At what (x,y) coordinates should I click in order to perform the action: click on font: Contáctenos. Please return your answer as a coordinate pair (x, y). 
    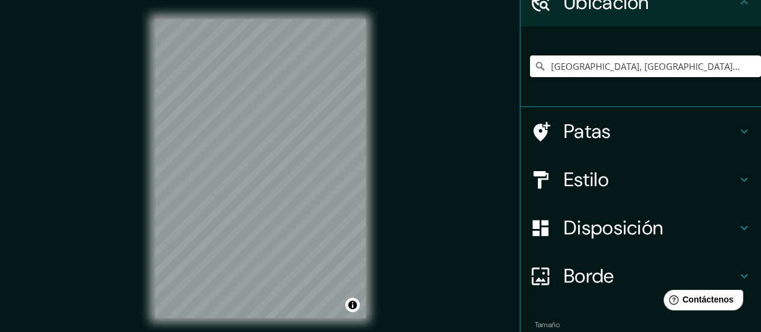
    Looking at the image, I should click on (54, 14).